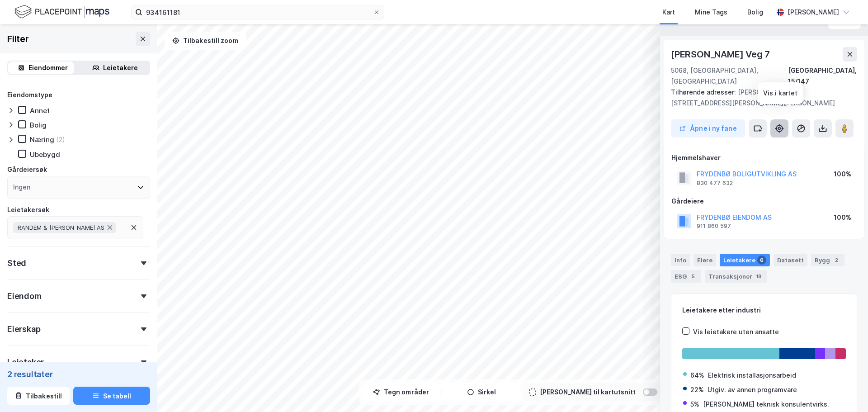 Image resolution: width=868 pixels, height=412 pixels. Describe the element at coordinates (24, 296) in the screenshot. I see `div: Eiendom` at that location.